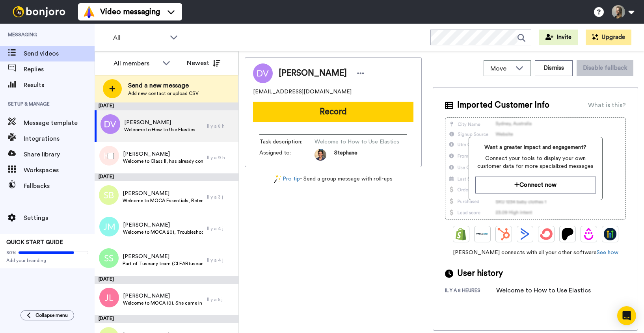  Describe the element at coordinates (221, 126) in the screenshot. I see `div: Il y a 8 h` at that location.